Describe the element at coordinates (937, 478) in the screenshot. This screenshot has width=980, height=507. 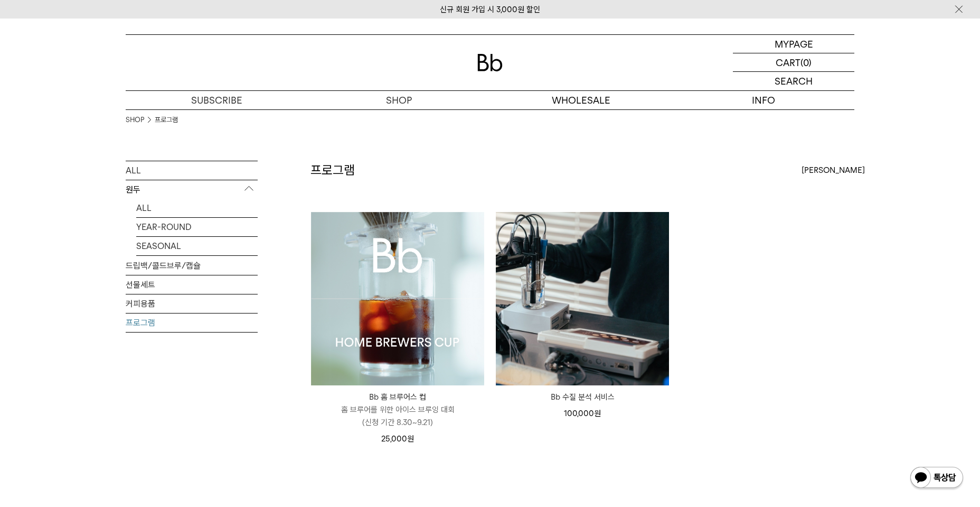
I see `img: 카카오톡 채널 1:1 채팅 버튼` at that location.